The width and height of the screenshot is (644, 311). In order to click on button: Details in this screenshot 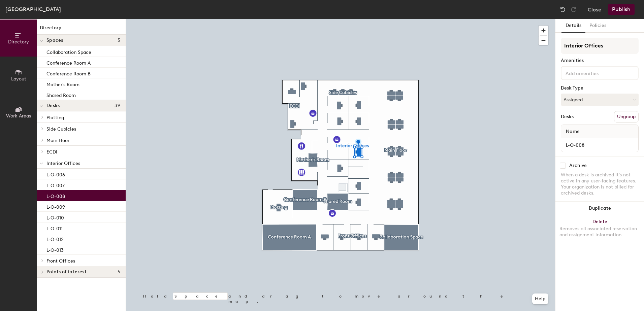, I will do `click(573, 26)`.